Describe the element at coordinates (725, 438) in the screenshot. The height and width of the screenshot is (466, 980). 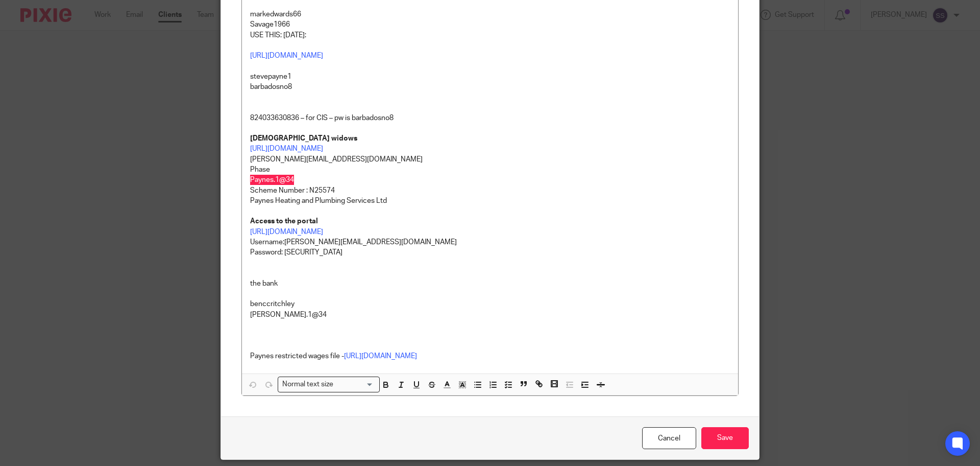
I see `input: Save` at that location.